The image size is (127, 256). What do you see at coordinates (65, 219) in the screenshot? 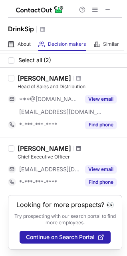
I see `p: Try prospecting with our search portal to find more employees.` at bounding box center [65, 219].